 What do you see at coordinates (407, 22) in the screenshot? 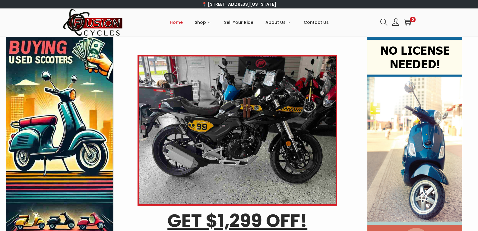
I see `a: 0` at bounding box center [407, 22].